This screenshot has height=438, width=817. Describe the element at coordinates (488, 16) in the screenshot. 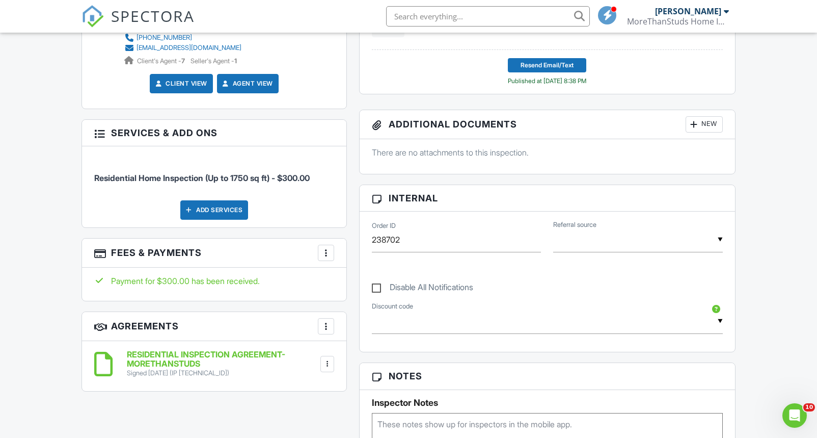

I see `input: Search everything...` at that location.